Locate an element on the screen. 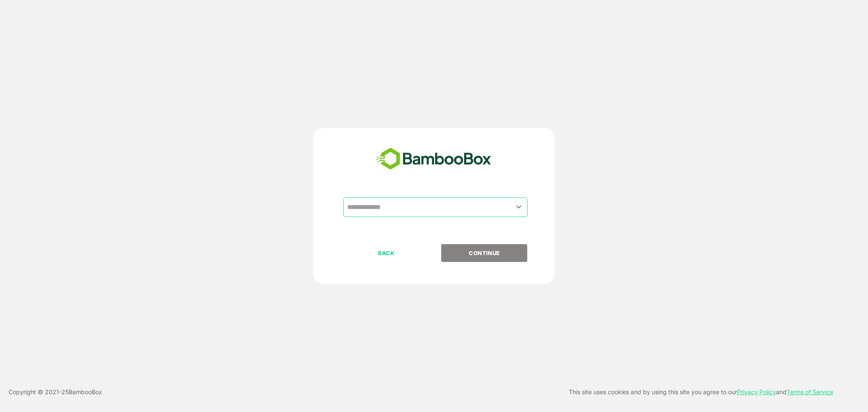  a: Privacy Policy is located at coordinates (756, 391).